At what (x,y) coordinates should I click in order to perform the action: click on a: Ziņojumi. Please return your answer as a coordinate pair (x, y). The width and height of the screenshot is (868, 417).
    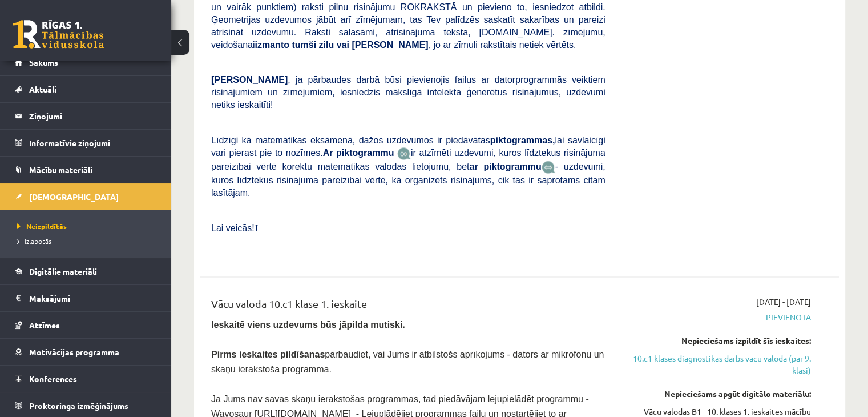
    Looking at the image, I should click on (86, 116).